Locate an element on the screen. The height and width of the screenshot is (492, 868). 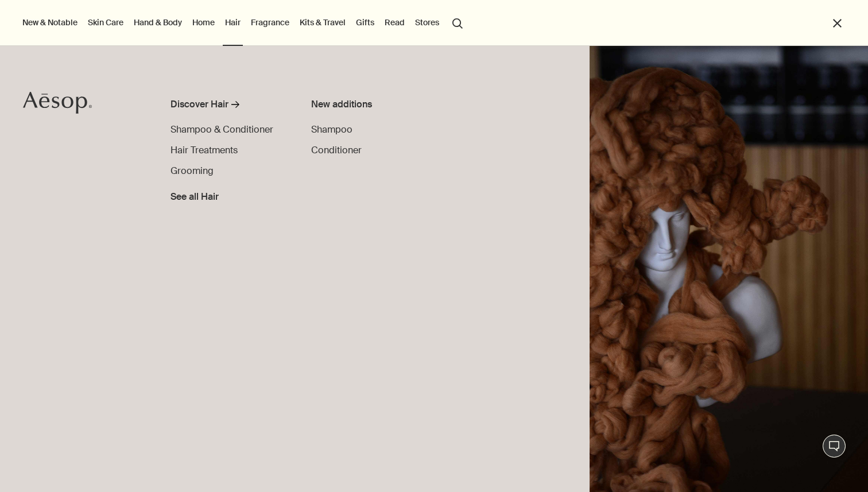
div: Discover Hair is located at coordinates (199, 104).